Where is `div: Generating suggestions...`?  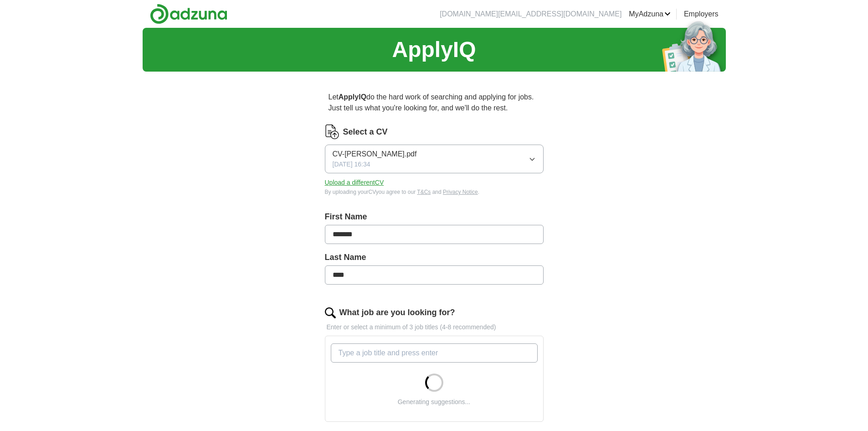
div: Generating suggestions... is located at coordinates (434, 402).